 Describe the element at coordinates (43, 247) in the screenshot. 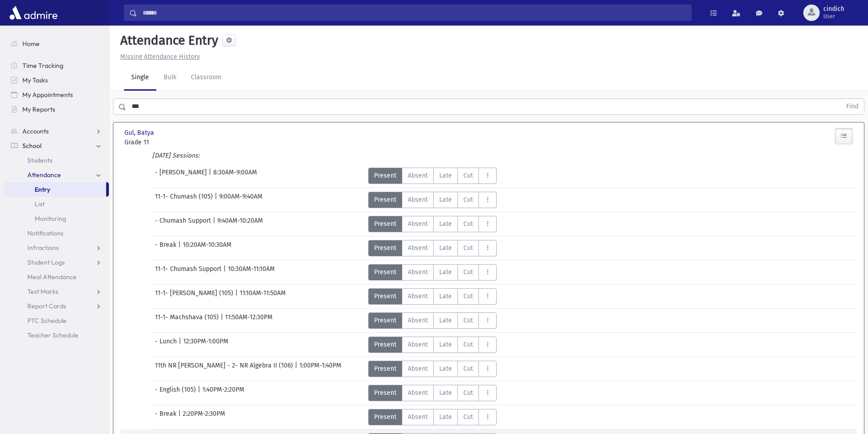

I see `span: Infractions` at that location.